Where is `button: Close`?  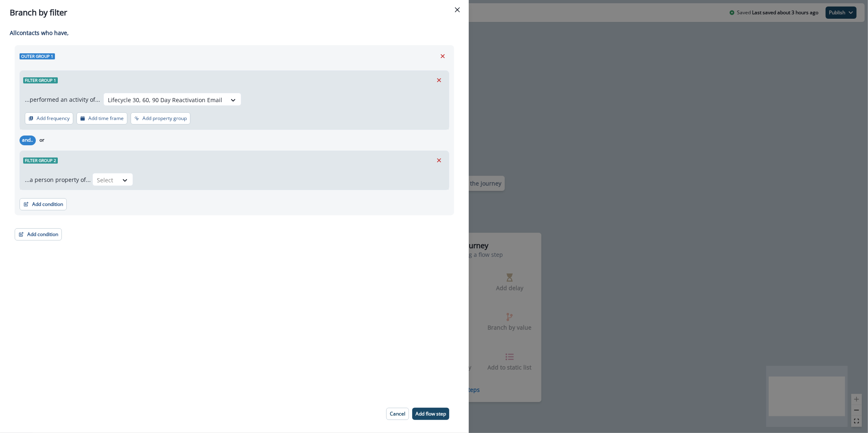 button: Close is located at coordinates (457, 10).